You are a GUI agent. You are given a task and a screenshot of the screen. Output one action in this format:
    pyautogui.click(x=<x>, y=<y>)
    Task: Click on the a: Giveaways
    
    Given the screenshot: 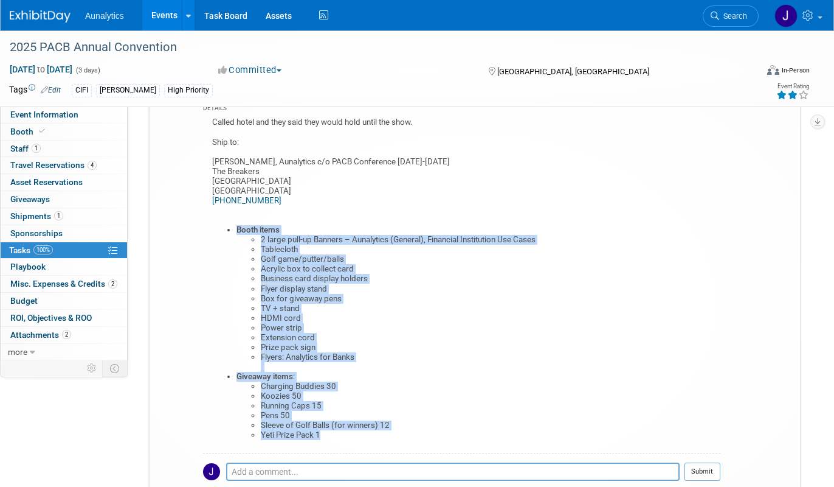 What is the action you would take?
    pyautogui.click(x=64, y=199)
    